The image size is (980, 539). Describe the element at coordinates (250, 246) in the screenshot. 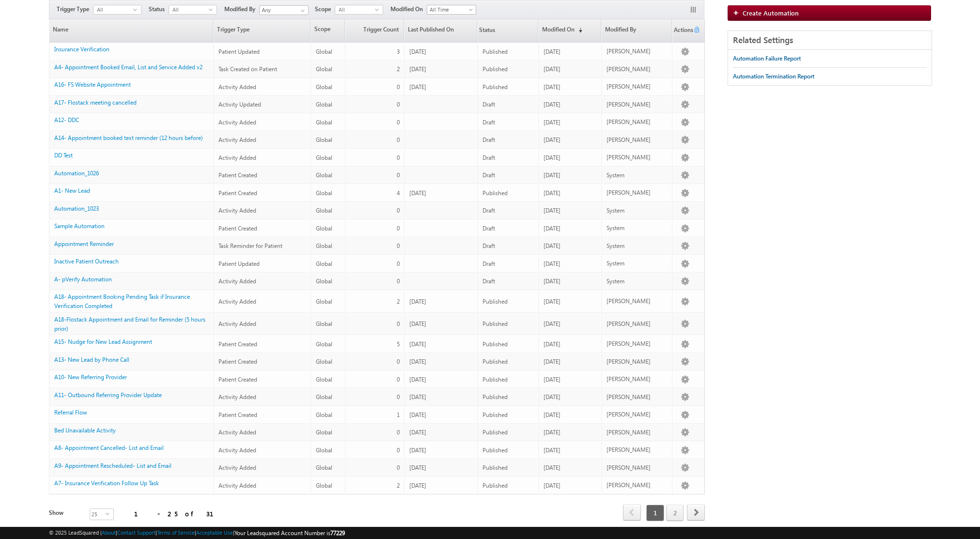

I see `span: Task Reminder for Patient` at that location.